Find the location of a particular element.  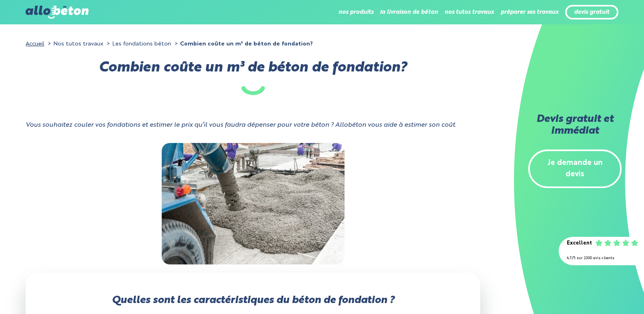

li: nos produits is located at coordinates (356, 12).